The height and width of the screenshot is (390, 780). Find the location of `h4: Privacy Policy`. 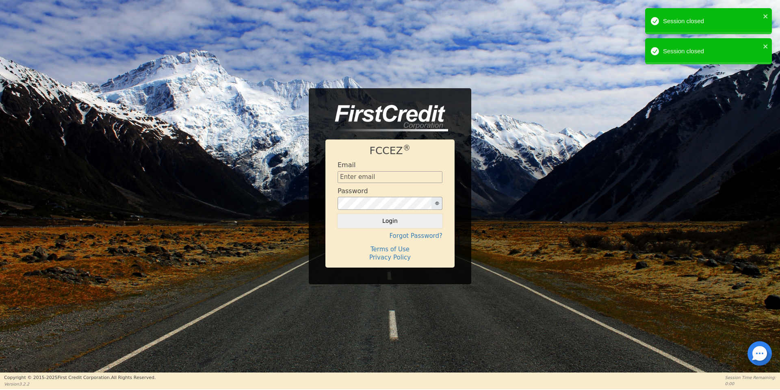

h4: Privacy Policy is located at coordinates (390, 257).